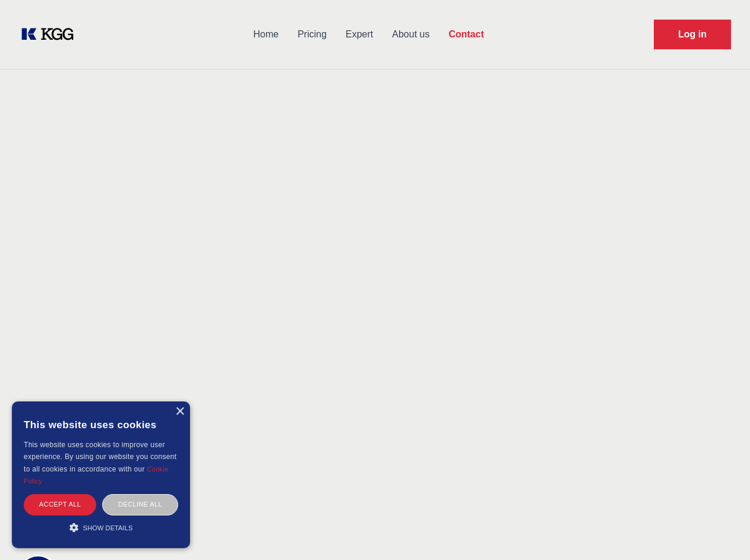 Image resolution: width=750 pixels, height=560 pixels. I want to click on div: Close, so click(179, 411).